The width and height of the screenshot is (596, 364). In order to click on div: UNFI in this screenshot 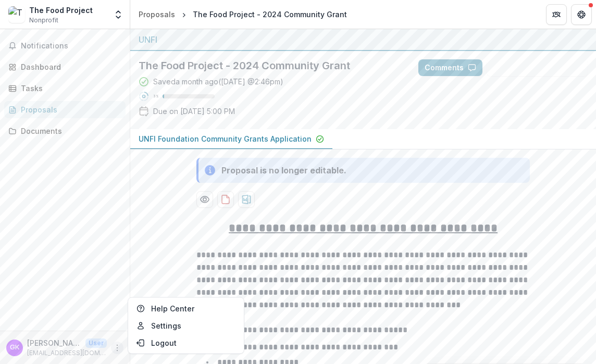, I will do `click(363, 40)`.